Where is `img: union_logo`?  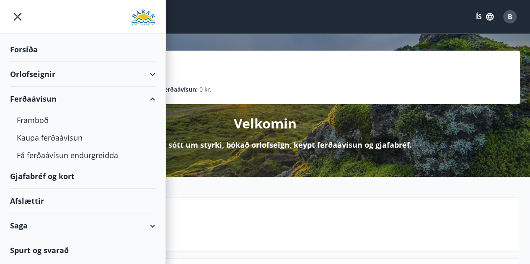
img: union_logo is located at coordinates (143, 18).